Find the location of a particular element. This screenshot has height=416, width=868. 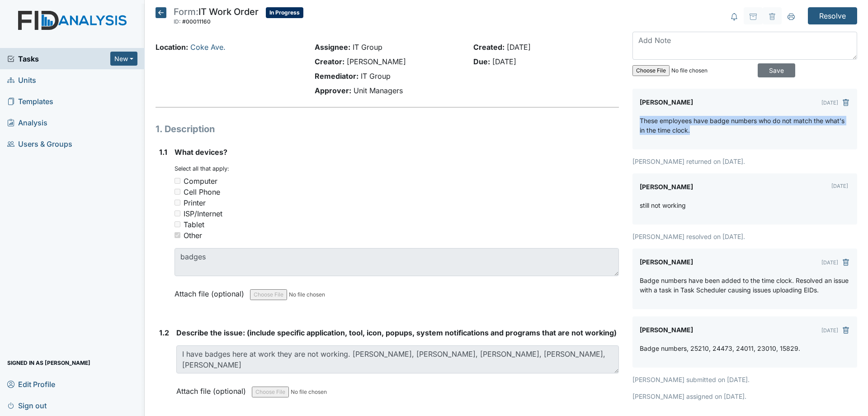

span: In Progress is located at coordinates (284, 13).